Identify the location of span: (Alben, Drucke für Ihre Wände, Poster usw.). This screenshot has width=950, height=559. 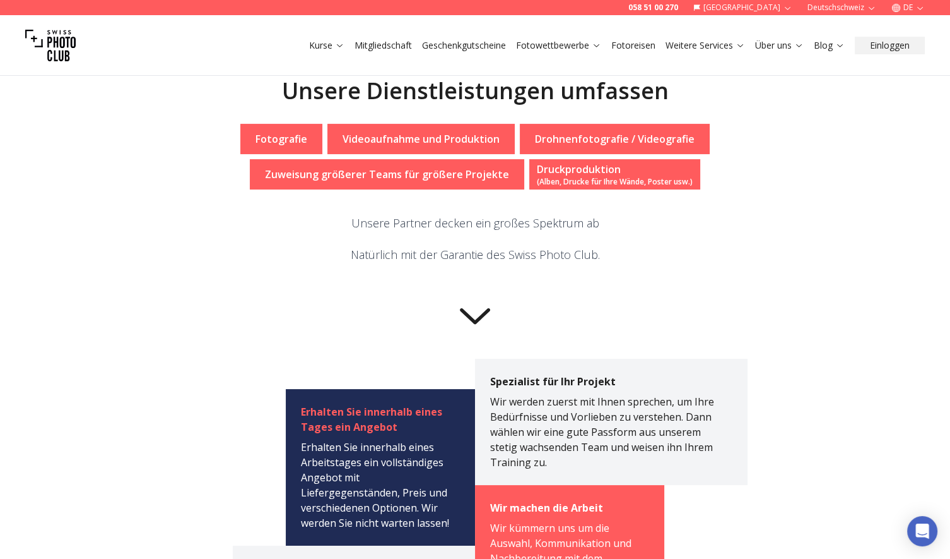
(615, 181).